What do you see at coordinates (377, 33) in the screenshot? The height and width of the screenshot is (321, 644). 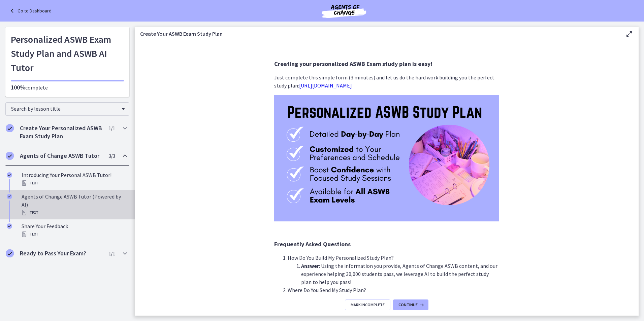 I see `h3: Create Your ASWB Exam Study Plan` at bounding box center [377, 33].